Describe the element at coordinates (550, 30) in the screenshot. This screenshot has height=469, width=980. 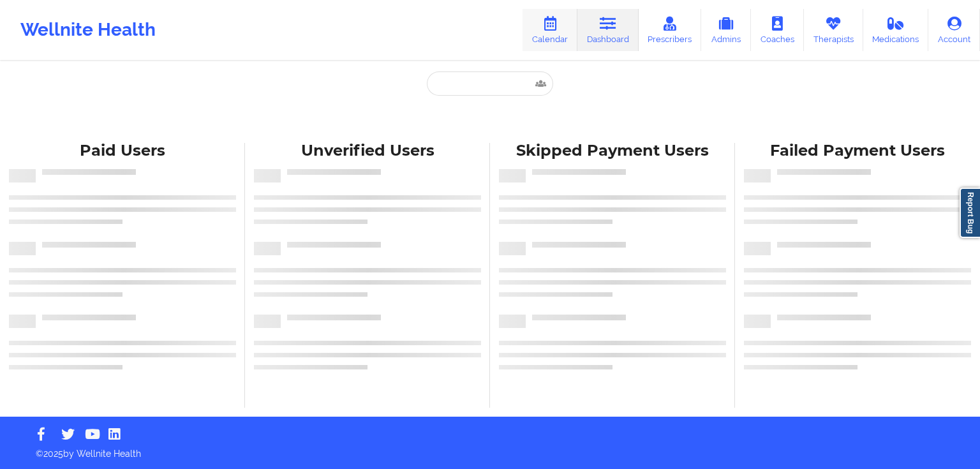
I see `a: Calendar` at that location.